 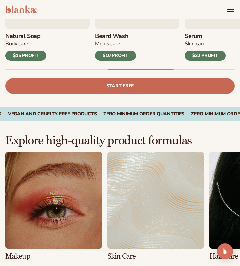 I want to click on div: $32 PROFIT, so click(x=205, y=56).